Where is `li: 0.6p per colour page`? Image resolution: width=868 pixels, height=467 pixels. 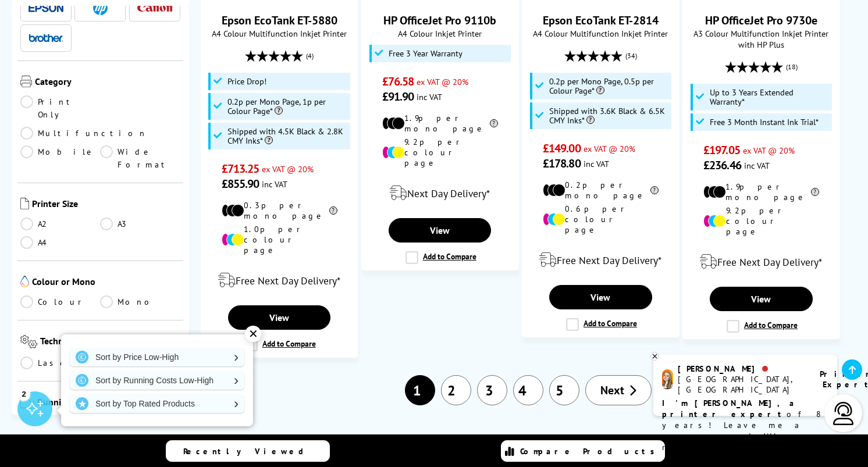 li: 0.6p per colour page is located at coordinates (600, 219).